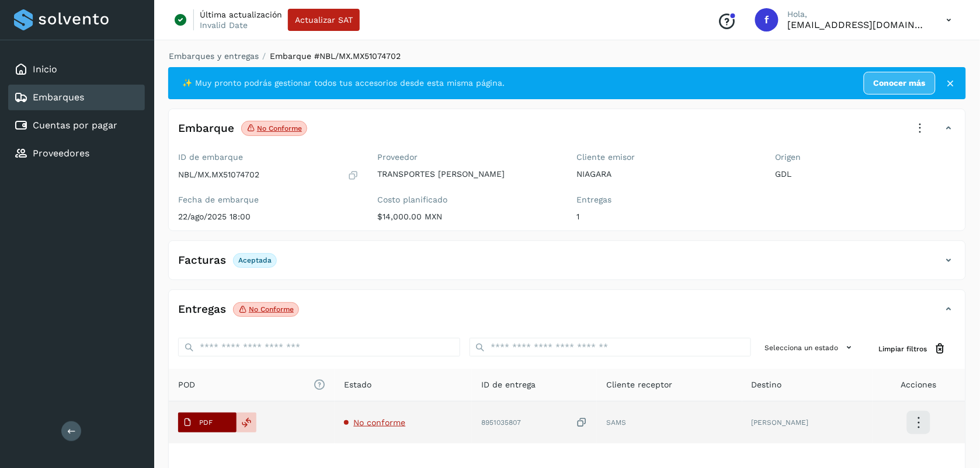  I want to click on span: ✨ Muy pronto podrás gestionar todos tus accesorios desde esta misma página., so click(343, 83).